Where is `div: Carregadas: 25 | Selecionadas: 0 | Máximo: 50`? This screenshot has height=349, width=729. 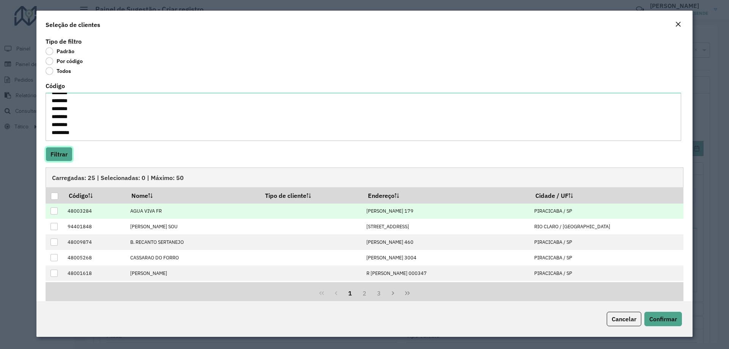
div: Carregadas: 25 | Selecionadas: 0 | Máximo: 50 is located at coordinates (364, 177).